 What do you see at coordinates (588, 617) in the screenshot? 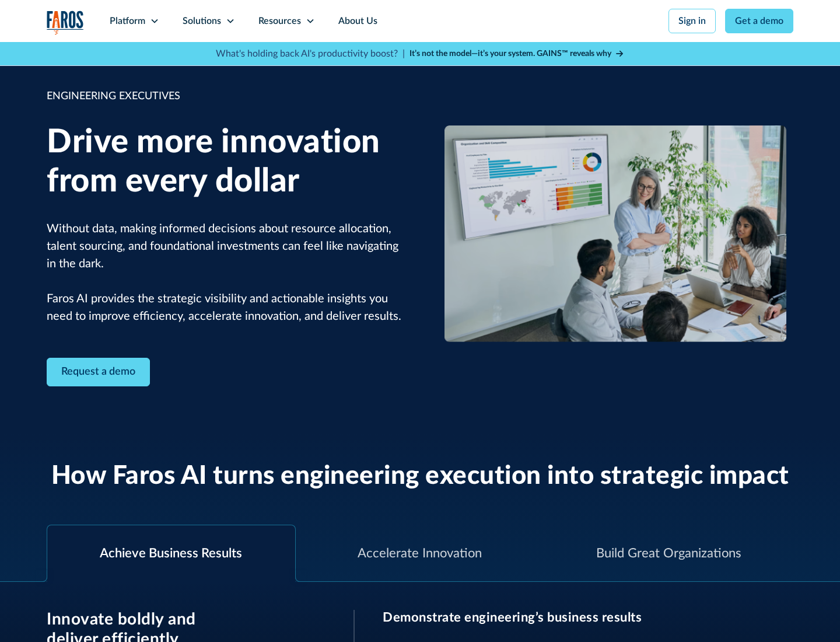
I see `h3: Demonstrate engineering’s business results` at bounding box center [588, 617].